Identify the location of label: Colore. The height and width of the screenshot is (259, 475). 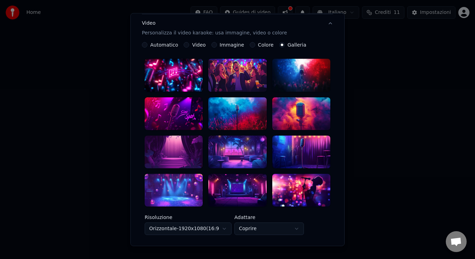
(265, 45).